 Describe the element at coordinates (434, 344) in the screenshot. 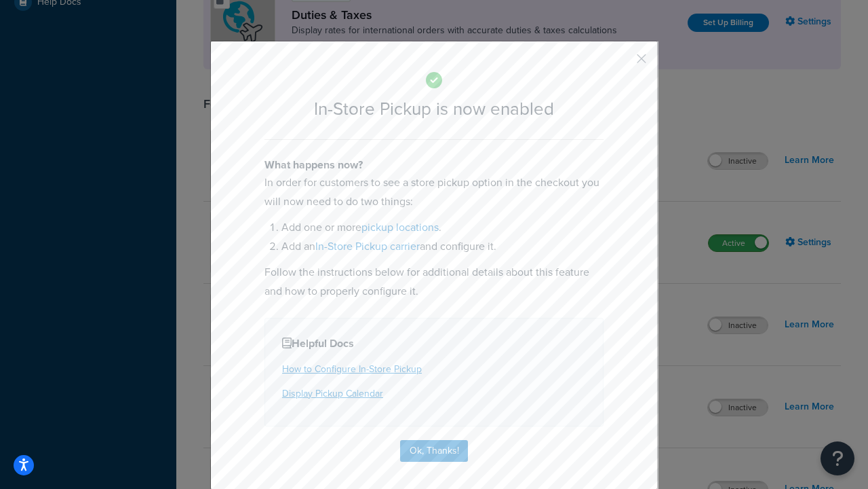

I see `h4: Helpful Docs` at that location.